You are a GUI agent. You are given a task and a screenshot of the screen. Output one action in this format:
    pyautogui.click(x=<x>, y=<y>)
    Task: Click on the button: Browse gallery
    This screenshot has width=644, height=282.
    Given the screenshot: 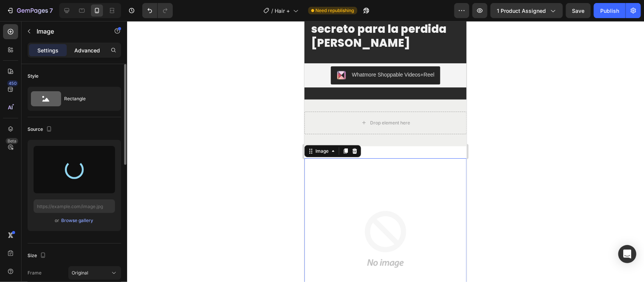 What is the action you would take?
    pyautogui.click(x=77, y=221)
    